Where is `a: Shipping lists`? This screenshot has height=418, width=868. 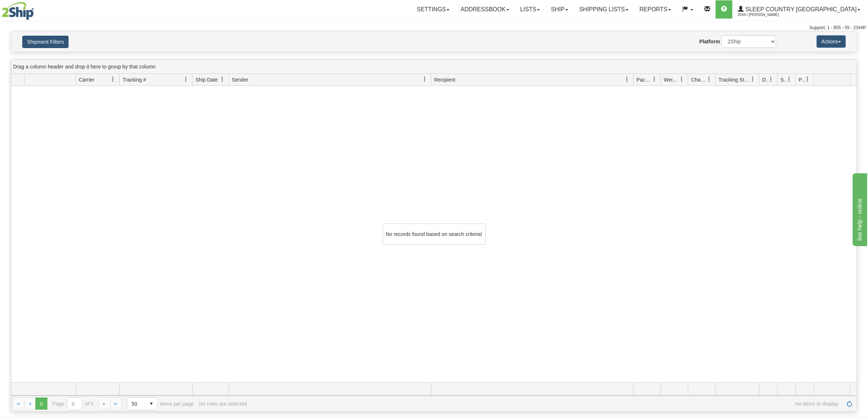
a: Shipping lists is located at coordinates (604, 10).